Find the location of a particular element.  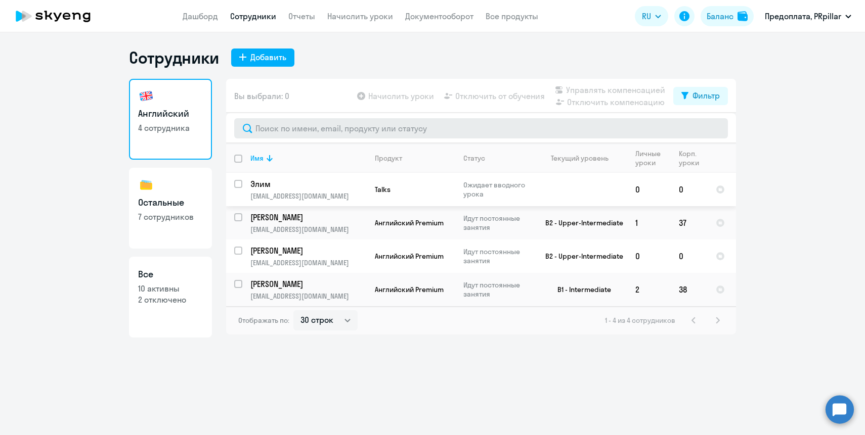

td: 38 is located at coordinates (689, 290).